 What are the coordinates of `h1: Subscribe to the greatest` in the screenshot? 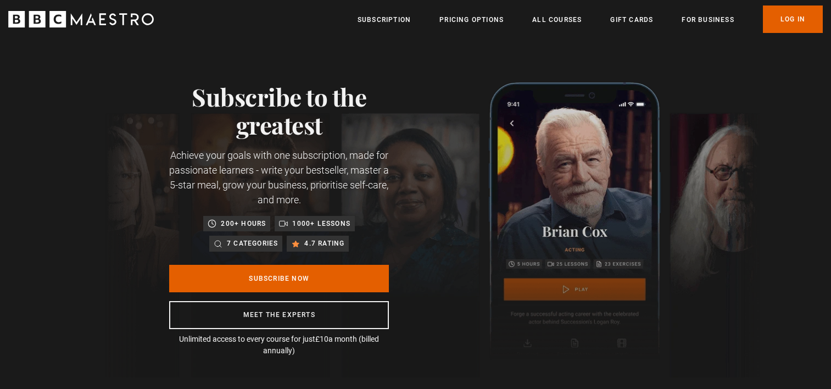 It's located at (279, 110).